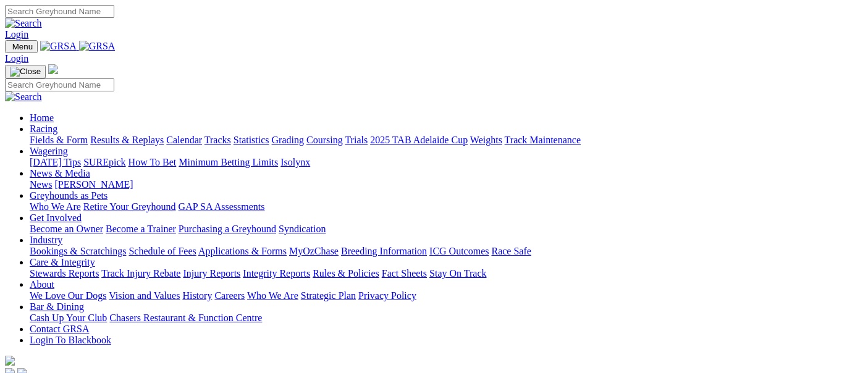  I want to click on img: Close, so click(25, 72).